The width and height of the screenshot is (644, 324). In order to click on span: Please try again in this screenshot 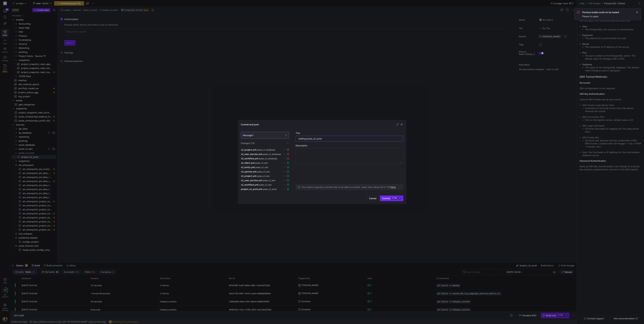, I will do `click(600, 16)`.